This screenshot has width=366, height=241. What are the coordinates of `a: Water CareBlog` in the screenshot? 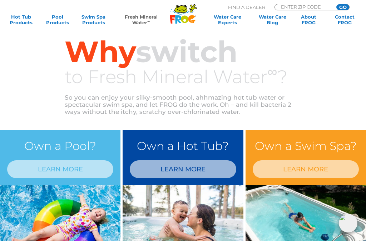 It's located at (272, 20).